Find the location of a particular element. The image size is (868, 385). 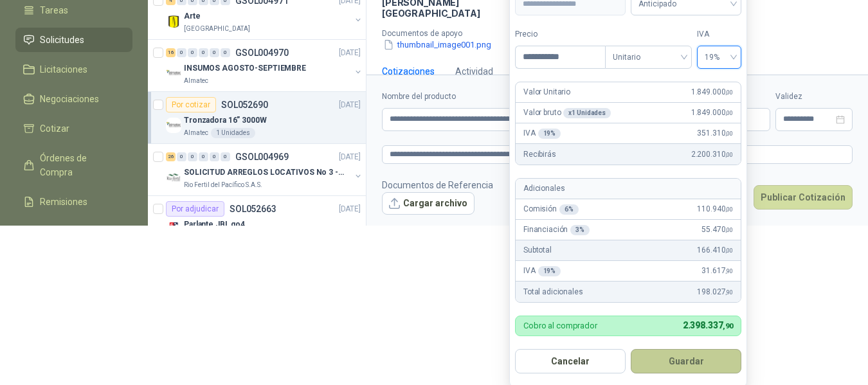

span: 2.200.310 is located at coordinates (711, 155).